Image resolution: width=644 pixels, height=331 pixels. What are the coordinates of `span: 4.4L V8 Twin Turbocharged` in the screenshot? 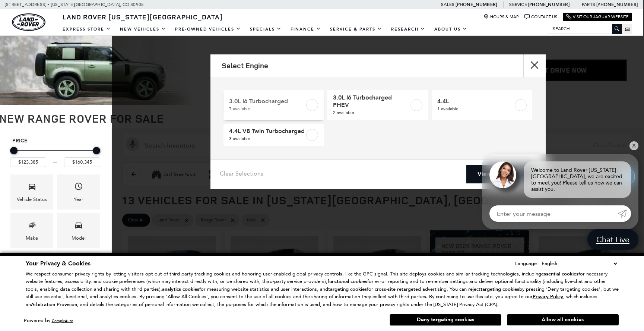 It's located at (267, 131).